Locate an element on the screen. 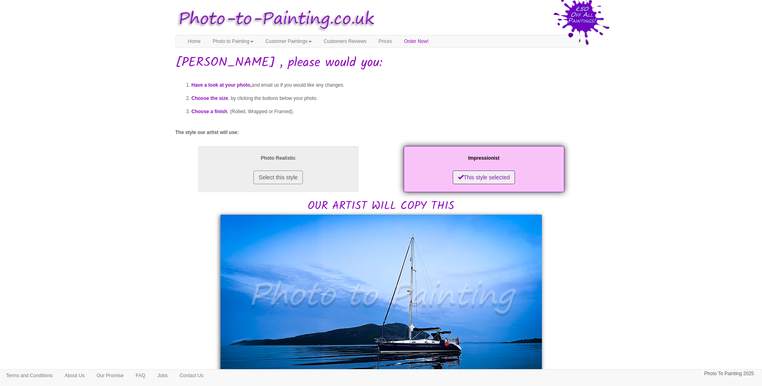 This screenshot has height=386, width=762. a: About Us is located at coordinates (74, 376).